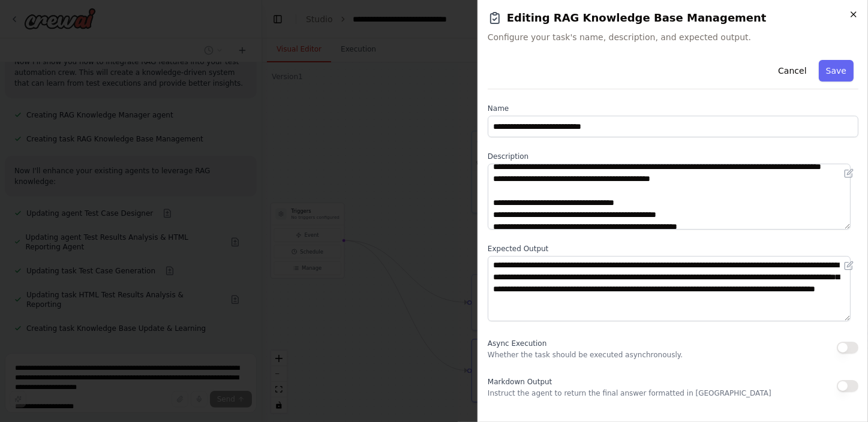  I want to click on h2: Editing RAG Knowledge Base Management, so click(673, 18).